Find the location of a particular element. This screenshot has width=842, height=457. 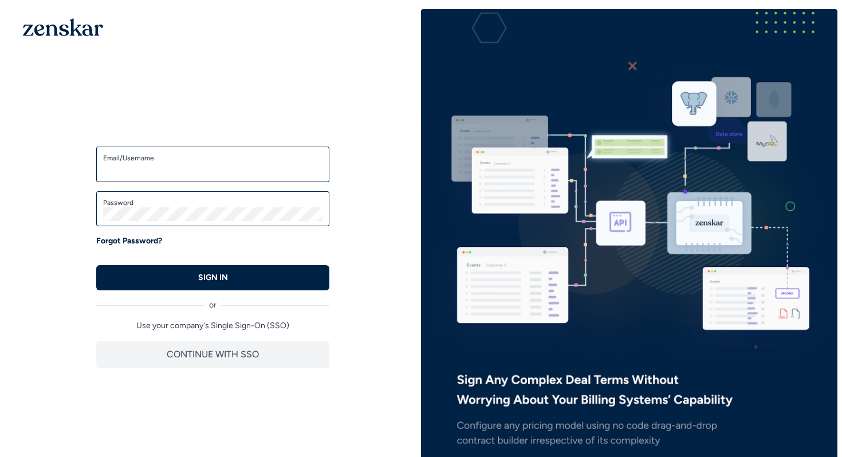

p: Use your company's Single Sign-On (SSO) is located at coordinates (213, 326).